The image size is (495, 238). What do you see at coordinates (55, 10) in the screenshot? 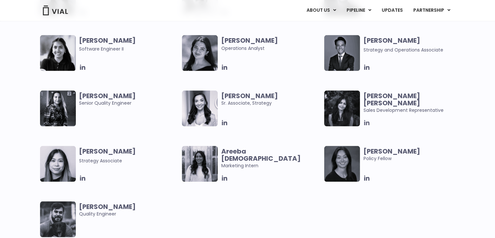
I see `img: Vial Logo` at bounding box center [55, 10].